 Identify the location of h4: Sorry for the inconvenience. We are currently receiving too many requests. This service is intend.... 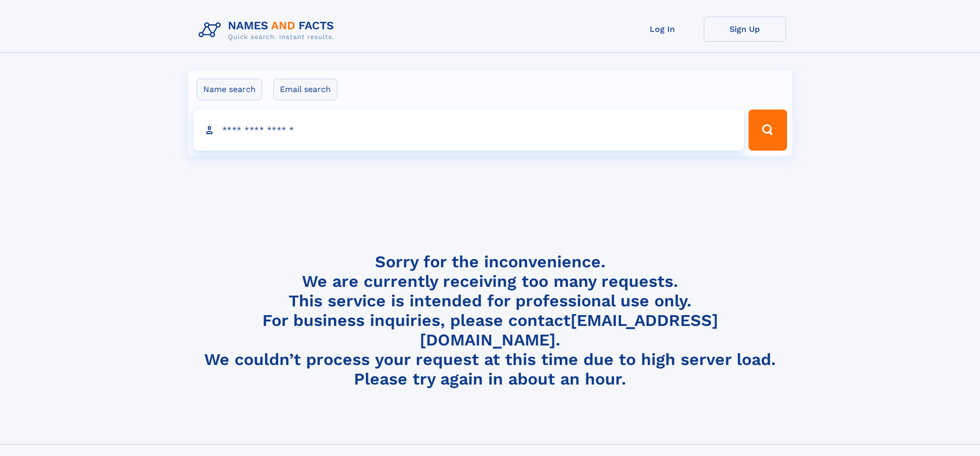
(490, 320).